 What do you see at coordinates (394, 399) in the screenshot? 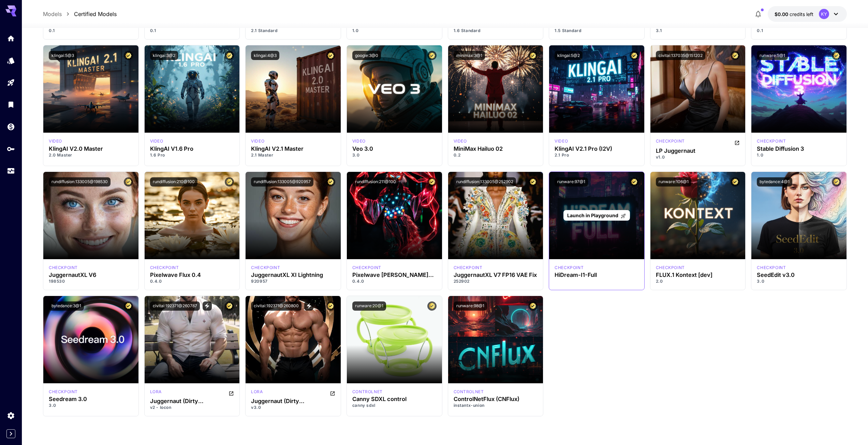
I see `div: Canny SDXL control` at bounding box center [394, 399].